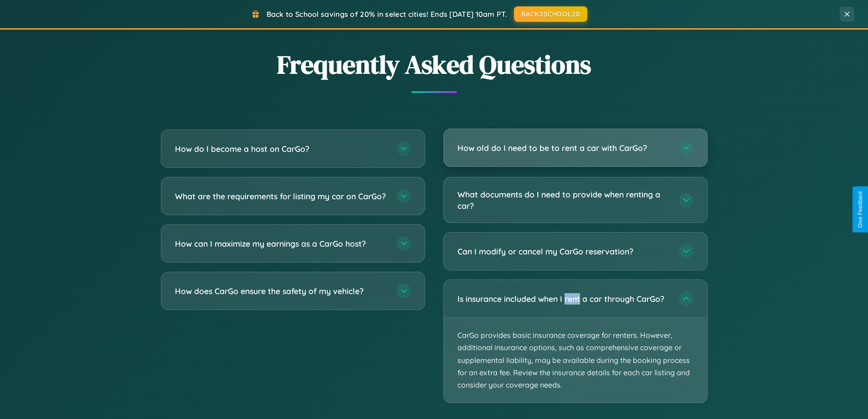 The height and width of the screenshot is (419, 868). I want to click on h3: What documents do I need to provide when renting a car?, so click(564, 200).